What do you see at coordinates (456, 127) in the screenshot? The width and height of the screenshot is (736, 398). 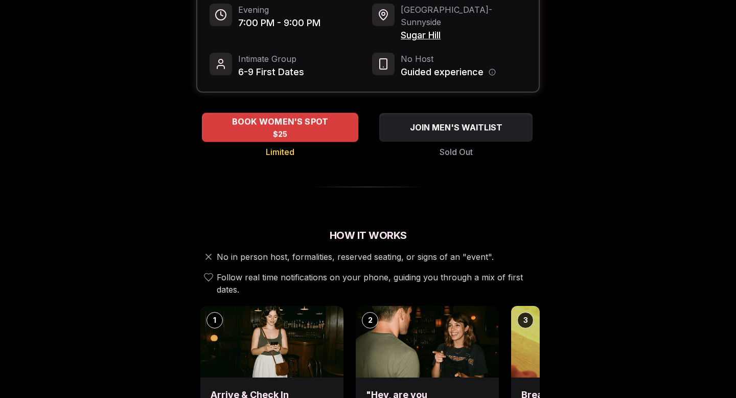 I see `span: JOIN MEN'S WAITLIST` at bounding box center [456, 127].